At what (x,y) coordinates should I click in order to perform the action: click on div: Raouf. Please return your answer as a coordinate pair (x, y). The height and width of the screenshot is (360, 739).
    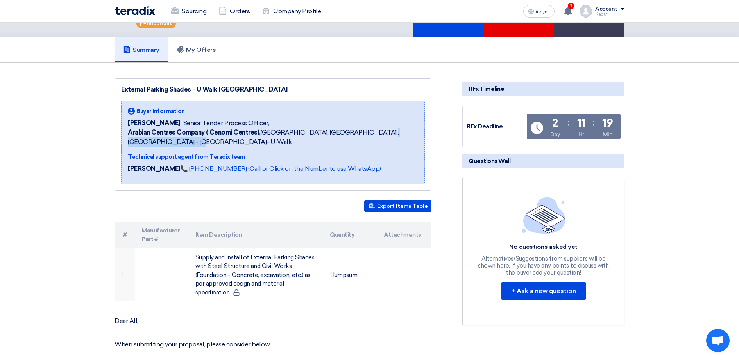
    Looking at the image, I should click on (609, 14).